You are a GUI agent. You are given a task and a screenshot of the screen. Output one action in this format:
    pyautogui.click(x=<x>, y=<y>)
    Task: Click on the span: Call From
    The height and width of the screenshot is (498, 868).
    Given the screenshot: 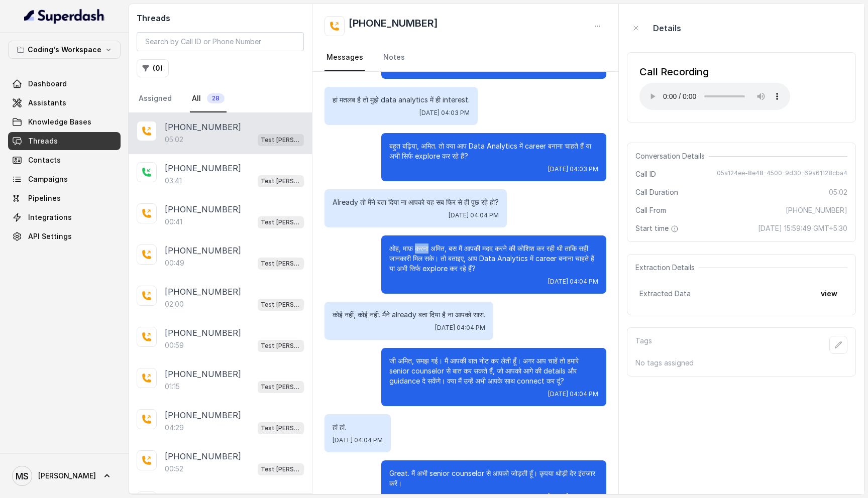 What is the action you would take?
    pyautogui.click(x=650, y=211)
    